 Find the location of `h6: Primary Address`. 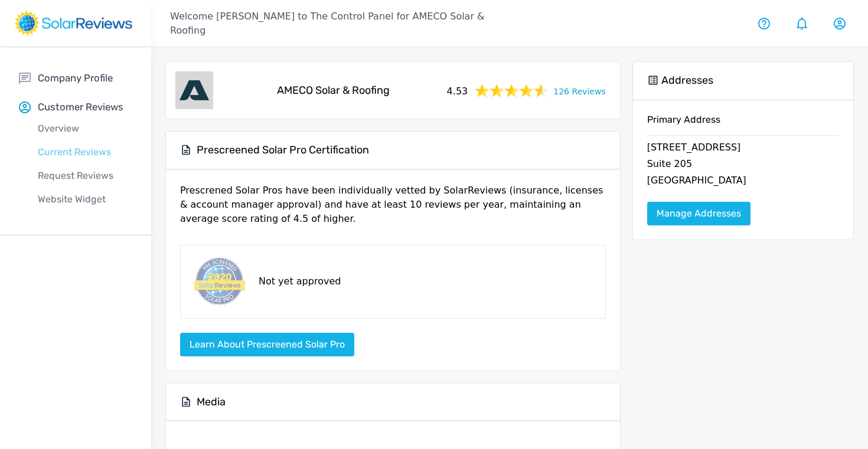

h6: Primary Address is located at coordinates (743, 125).